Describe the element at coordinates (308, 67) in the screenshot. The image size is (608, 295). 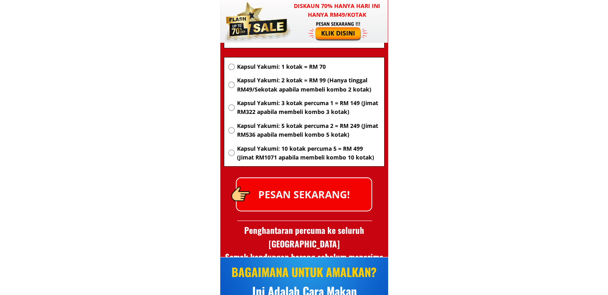
I see `span: Kapsul Yakumi: 1 kotak = RM 70` at that location.